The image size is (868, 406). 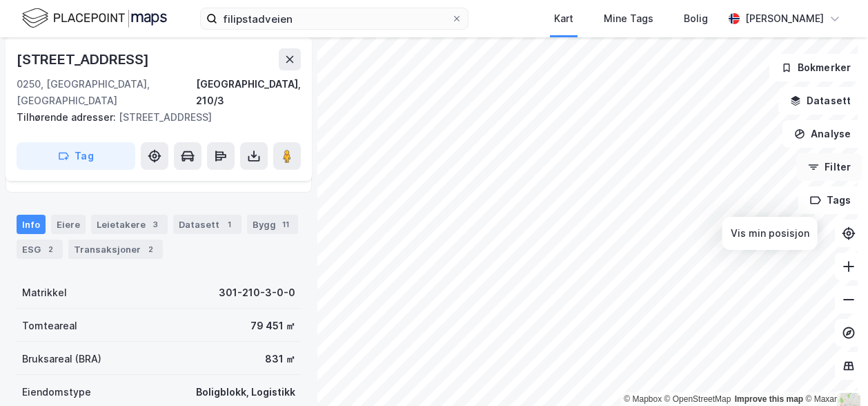 What do you see at coordinates (31, 225) in the screenshot?
I see `div: Info` at bounding box center [31, 225].